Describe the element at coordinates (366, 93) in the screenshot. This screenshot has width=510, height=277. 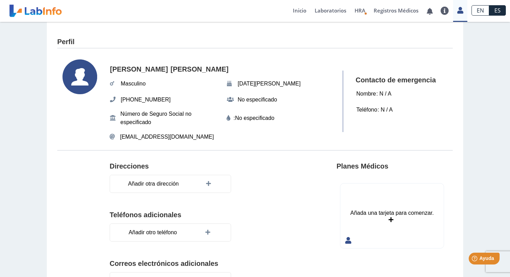
I see `font: Nombre` at that location.